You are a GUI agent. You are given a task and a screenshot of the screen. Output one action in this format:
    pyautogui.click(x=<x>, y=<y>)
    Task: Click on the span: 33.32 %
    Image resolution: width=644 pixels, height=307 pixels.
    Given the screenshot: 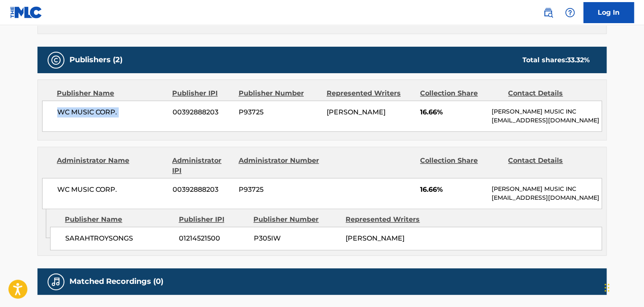 What is the action you would take?
    pyautogui.click(x=578, y=60)
    